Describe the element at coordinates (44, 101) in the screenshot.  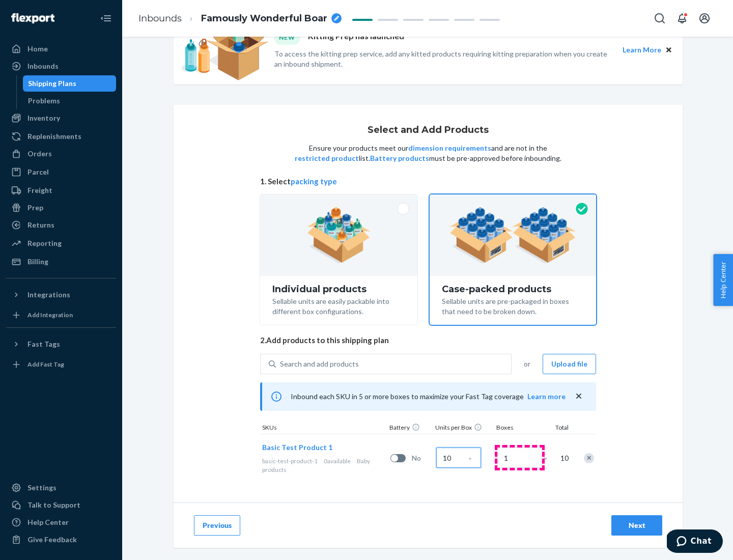
I see `div: Problems` at that location.